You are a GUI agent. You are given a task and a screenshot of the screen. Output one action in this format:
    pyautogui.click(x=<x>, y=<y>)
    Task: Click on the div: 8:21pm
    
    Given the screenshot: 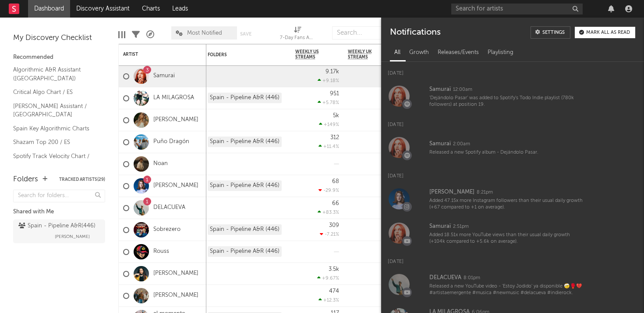 What is the action you would take?
    pyautogui.click(x=484, y=192)
    